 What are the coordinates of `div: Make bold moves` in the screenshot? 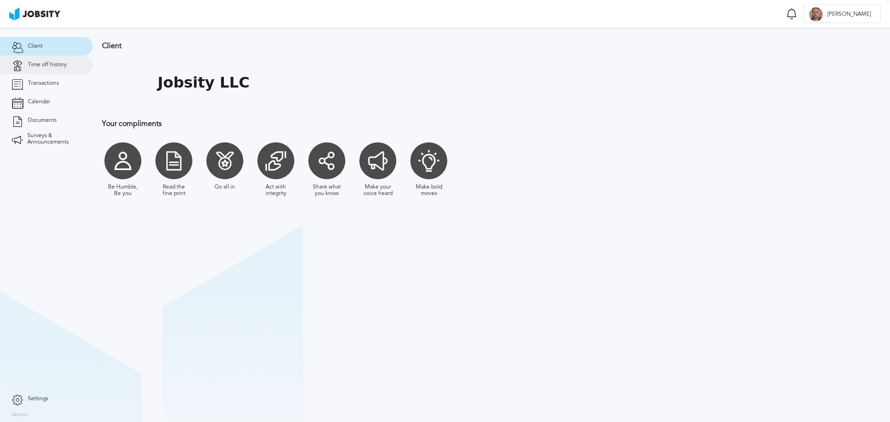 It's located at (429, 191).